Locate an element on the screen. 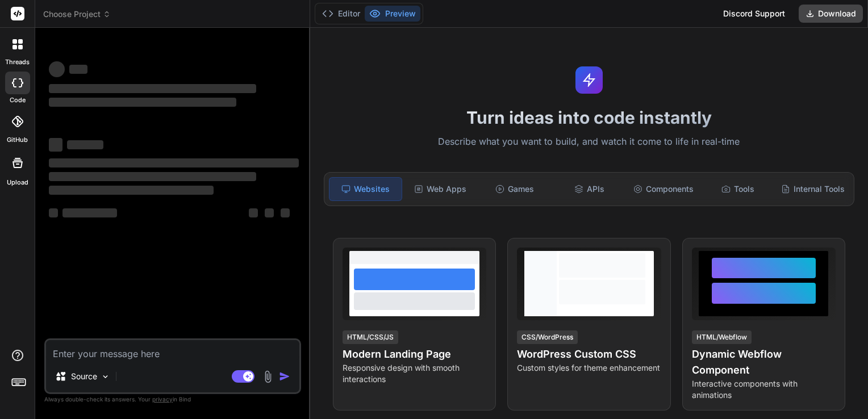 The image size is (868, 419). div: HTML/CSS/JS is located at coordinates (371, 337).